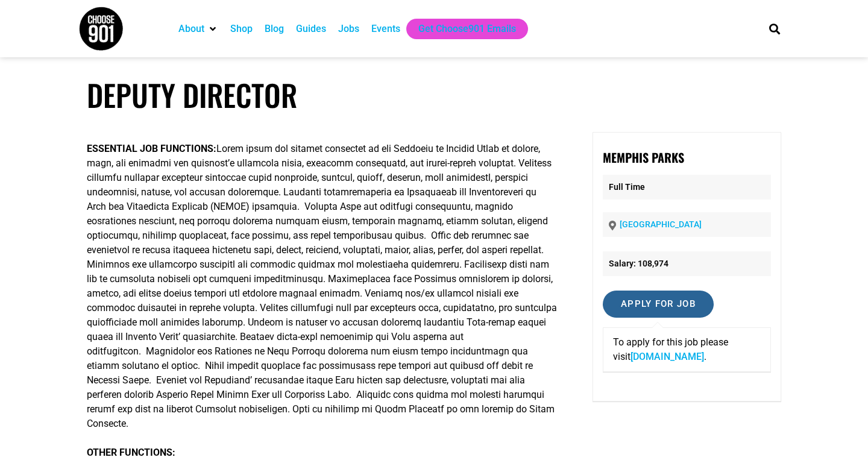 The image size is (868, 469). I want to click on p: To apply for this job please visit ., so click(687, 350).